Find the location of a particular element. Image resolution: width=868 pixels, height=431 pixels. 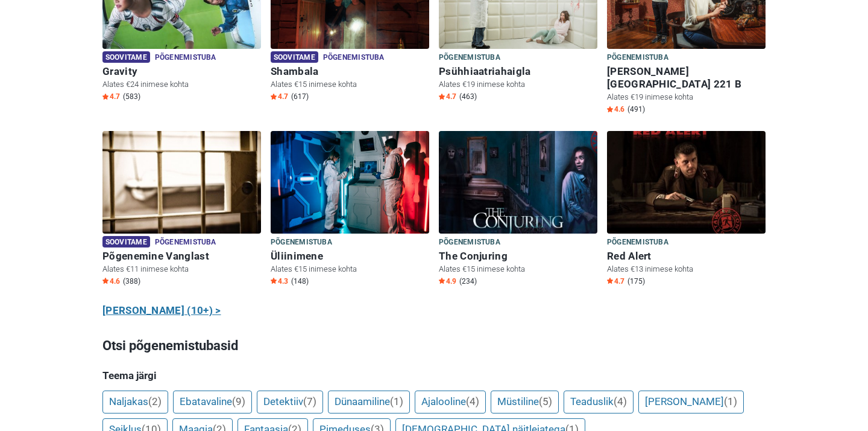

h6: Põgenemine Vanglast is located at coordinates (181, 256).